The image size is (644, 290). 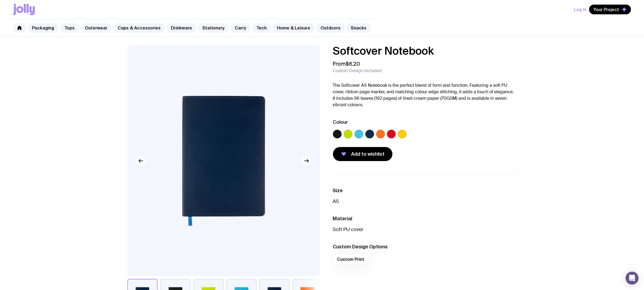 What do you see at coordinates (363, 154) in the screenshot?
I see `button: Add to wishlist` at bounding box center [363, 154].